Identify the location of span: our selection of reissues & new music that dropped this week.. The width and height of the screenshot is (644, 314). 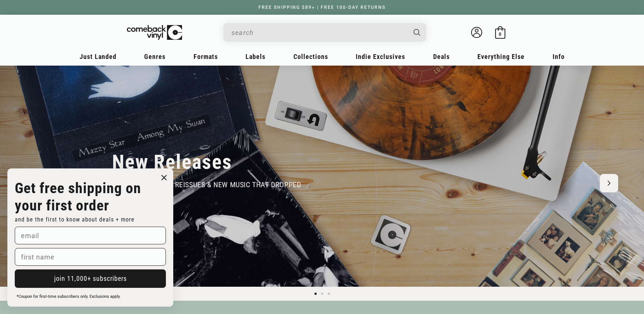
(206, 192).